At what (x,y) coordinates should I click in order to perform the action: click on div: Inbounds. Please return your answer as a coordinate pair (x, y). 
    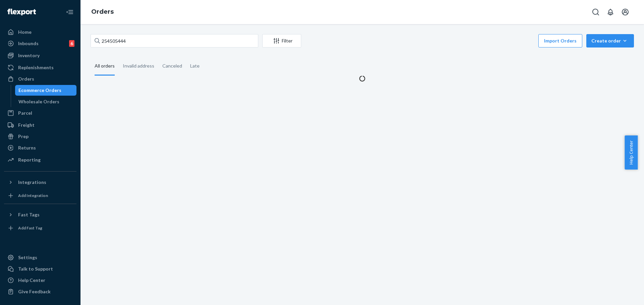
    Looking at the image, I should click on (28, 44).